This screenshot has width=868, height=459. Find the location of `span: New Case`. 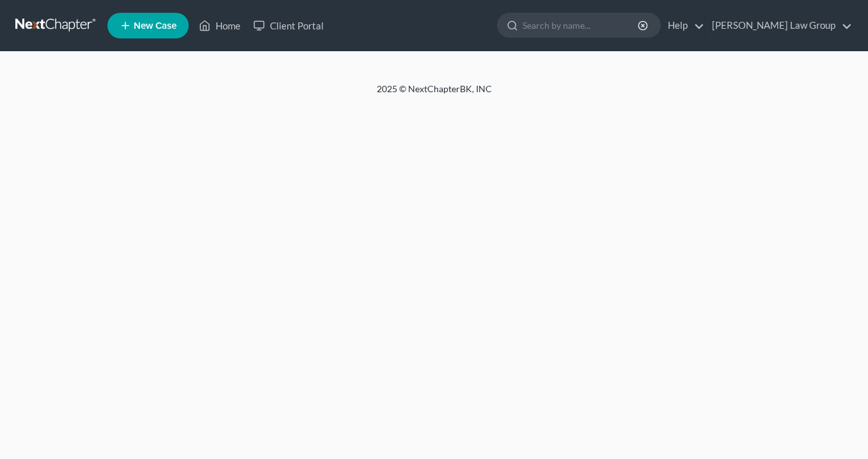

span: New Case is located at coordinates (155, 25).